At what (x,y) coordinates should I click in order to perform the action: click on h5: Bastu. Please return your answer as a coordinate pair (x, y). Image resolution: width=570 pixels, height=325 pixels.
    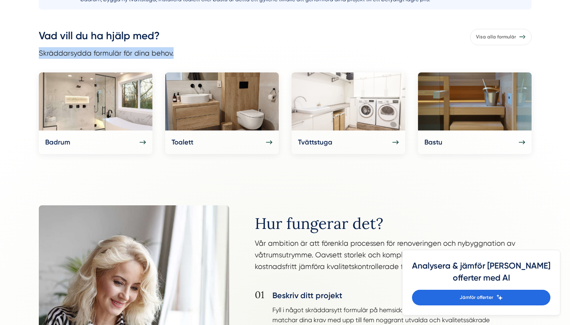
    Looking at the image, I should click on (433, 142).